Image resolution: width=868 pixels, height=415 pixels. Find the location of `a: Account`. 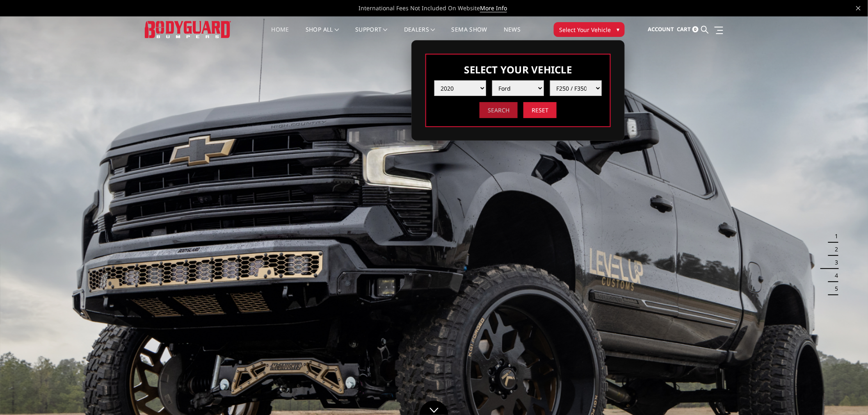

a: Account is located at coordinates (662, 30).